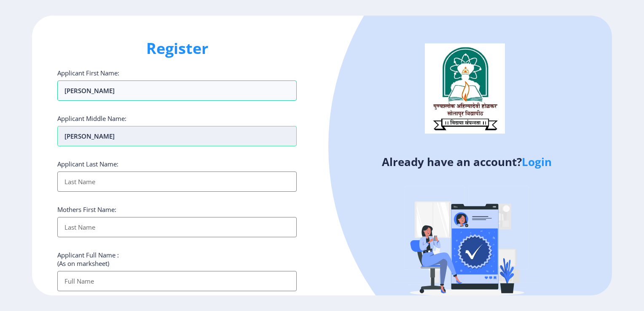 This screenshot has width=644, height=311. I want to click on label: Applicant Full Name : (As on marksheet), so click(88, 259).